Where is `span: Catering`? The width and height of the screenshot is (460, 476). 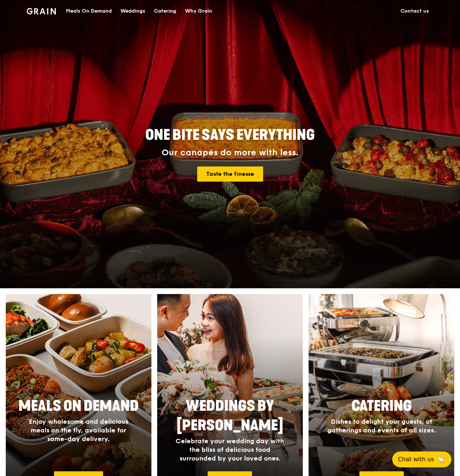 span: Catering is located at coordinates (381, 406).